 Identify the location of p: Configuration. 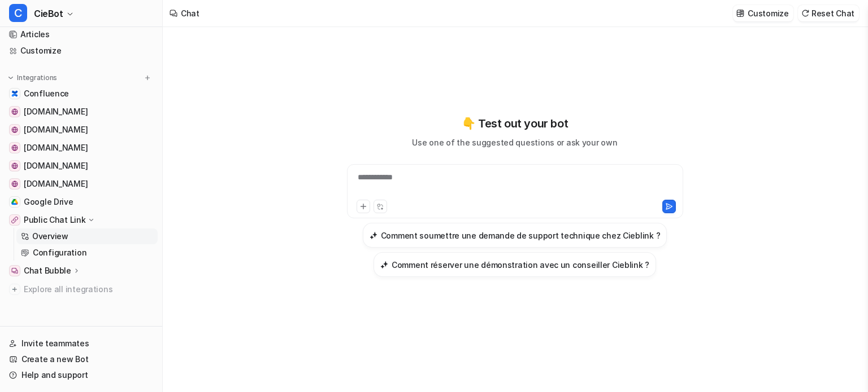
(60, 253).